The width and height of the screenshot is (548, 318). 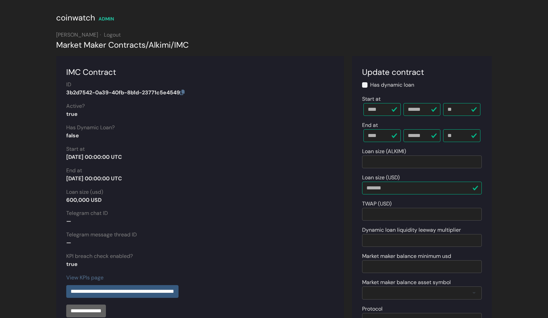 What do you see at coordinates (99, 256) in the screenshot?
I see `label: KPI breach check enabled?` at bounding box center [99, 256].